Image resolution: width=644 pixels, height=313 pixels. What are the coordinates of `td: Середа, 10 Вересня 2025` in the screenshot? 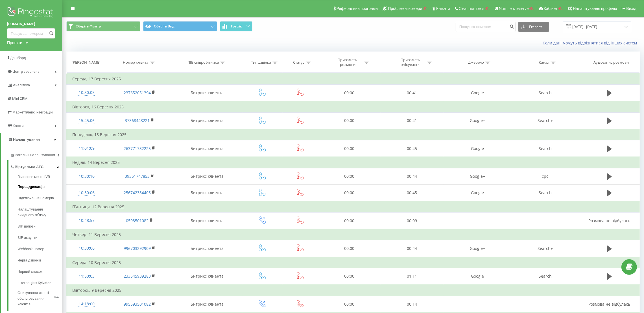 It's located at (353, 262).